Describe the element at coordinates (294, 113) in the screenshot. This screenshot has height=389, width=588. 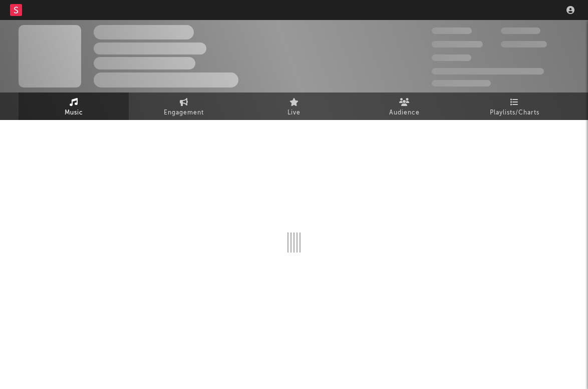
I see `span: Live` at that location.